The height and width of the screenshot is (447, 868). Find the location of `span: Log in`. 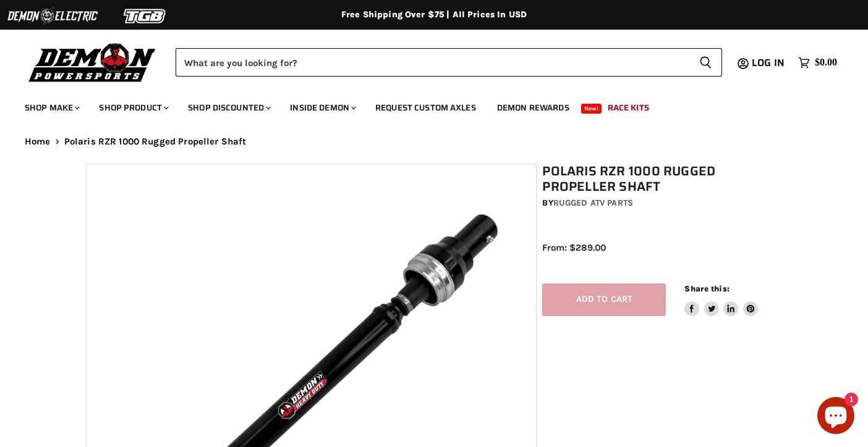

span: Log in is located at coordinates (768, 62).